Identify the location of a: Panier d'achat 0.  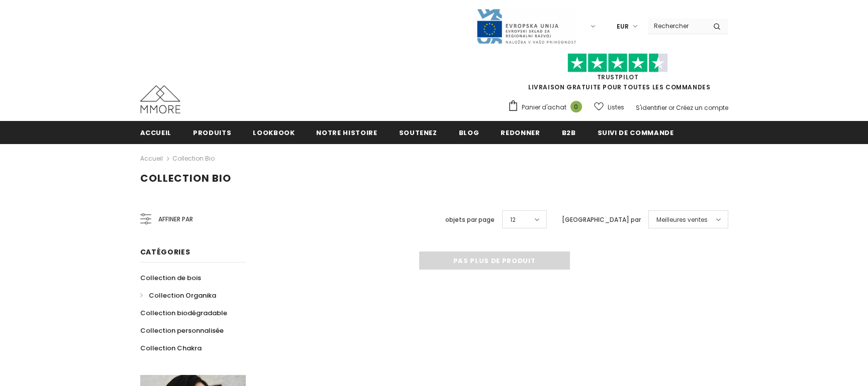
(547, 108).